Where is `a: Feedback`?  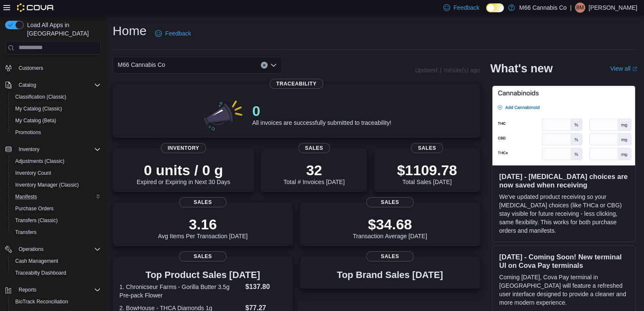
a: Feedback is located at coordinates (173, 33).